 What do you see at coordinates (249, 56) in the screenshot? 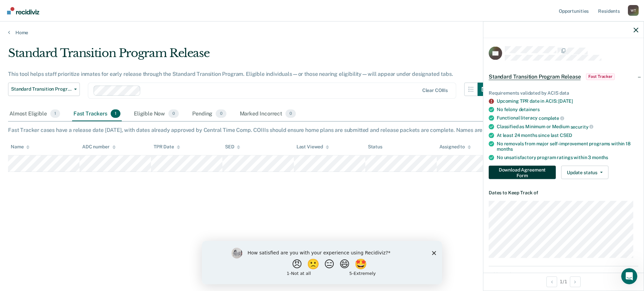
I see `div: Standard Transition Program Release` at bounding box center [249, 56].